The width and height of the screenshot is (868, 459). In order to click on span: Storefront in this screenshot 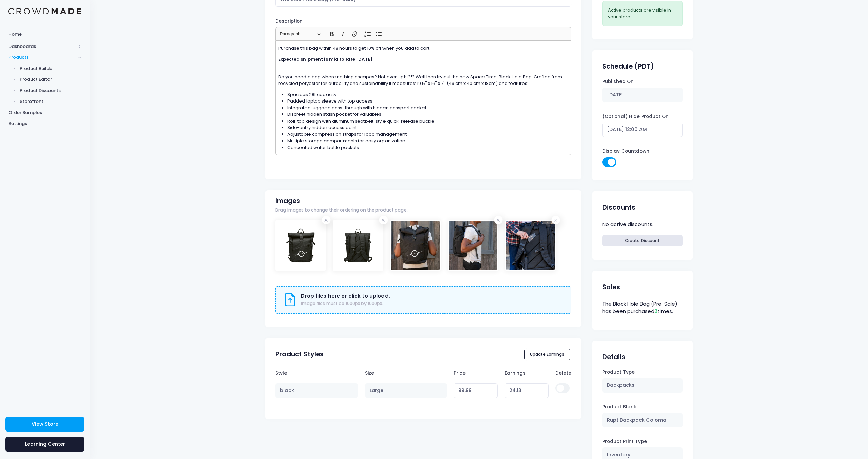, I will do `click(50, 101)`.